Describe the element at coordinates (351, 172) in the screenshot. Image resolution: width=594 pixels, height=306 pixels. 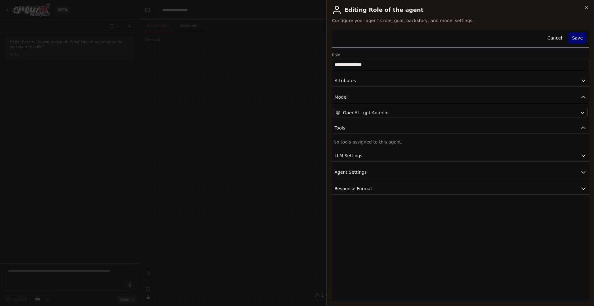
I see `span: Agent Settings` at that location.